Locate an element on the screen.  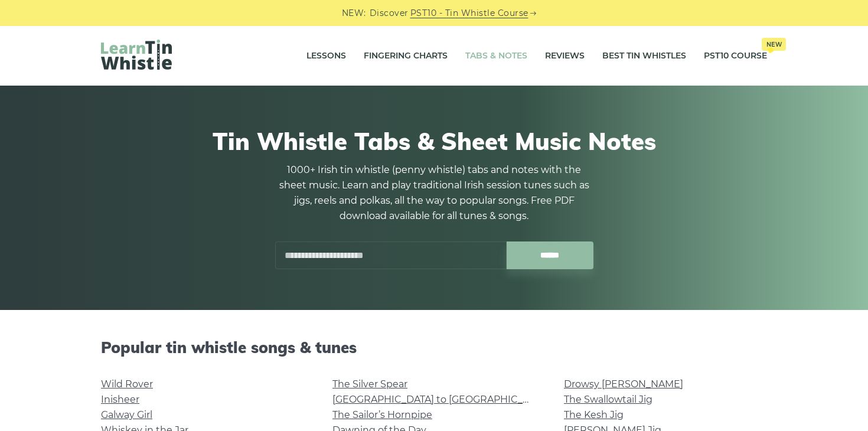
a: Lessons is located at coordinates (326, 56).